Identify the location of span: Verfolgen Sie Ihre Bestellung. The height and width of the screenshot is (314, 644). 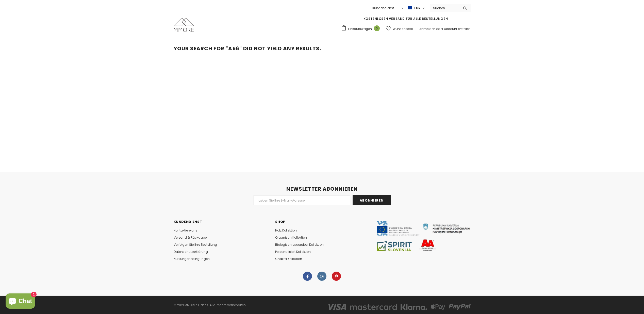
(195, 244).